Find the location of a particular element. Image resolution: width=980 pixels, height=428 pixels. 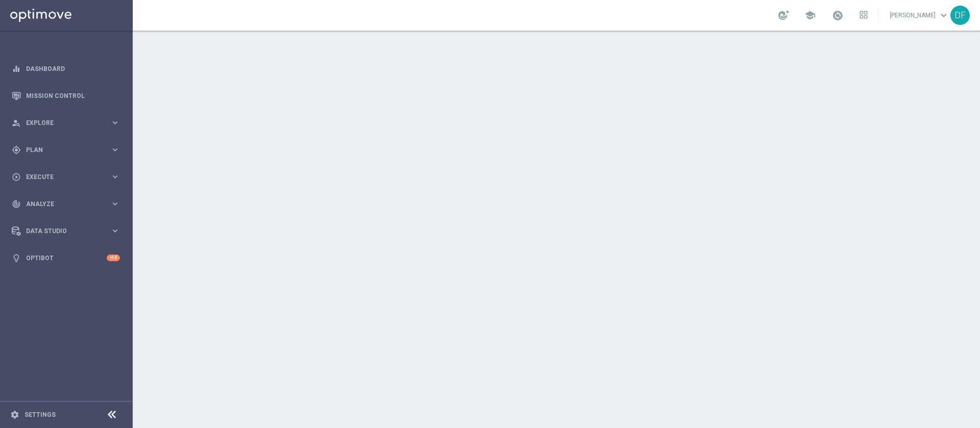

span: Execute is located at coordinates (68, 177).